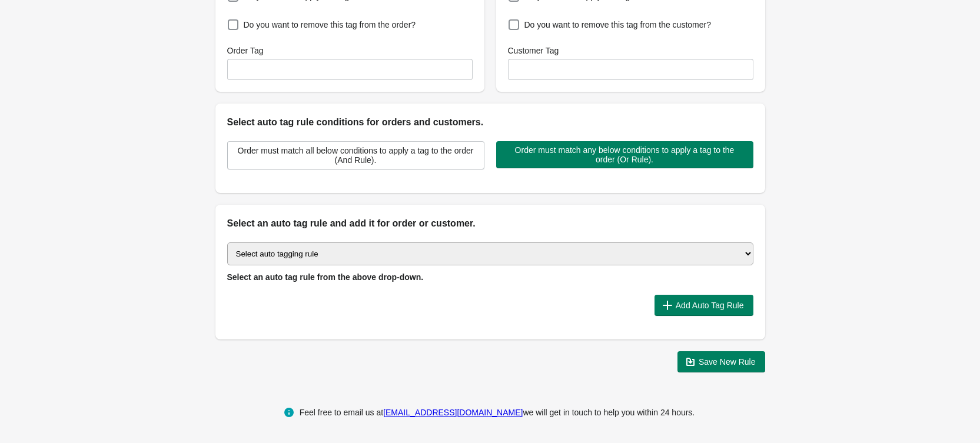 The height and width of the screenshot is (443, 980). Describe the element at coordinates (356, 155) in the screenshot. I see `button: Order must match all below conditions to apply a tag to the order (And Rule).` at that location.